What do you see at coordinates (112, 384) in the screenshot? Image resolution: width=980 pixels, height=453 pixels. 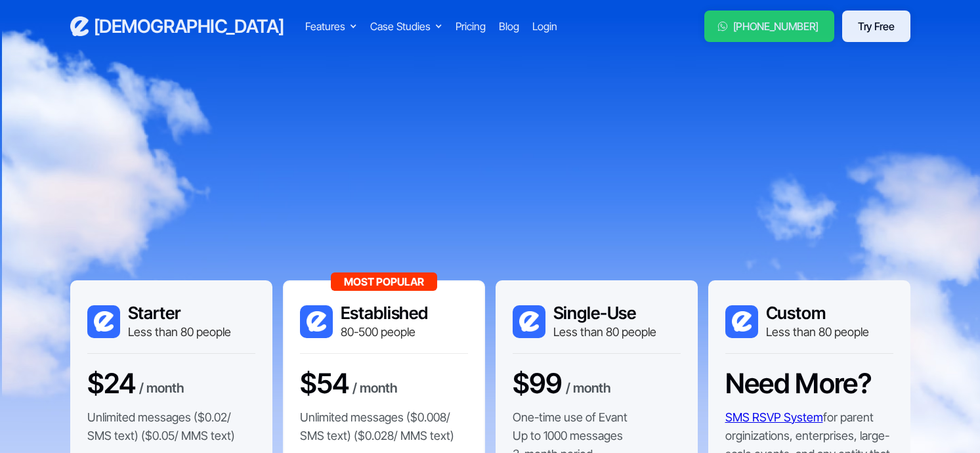 I see `h3: $24` at bounding box center [112, 384].